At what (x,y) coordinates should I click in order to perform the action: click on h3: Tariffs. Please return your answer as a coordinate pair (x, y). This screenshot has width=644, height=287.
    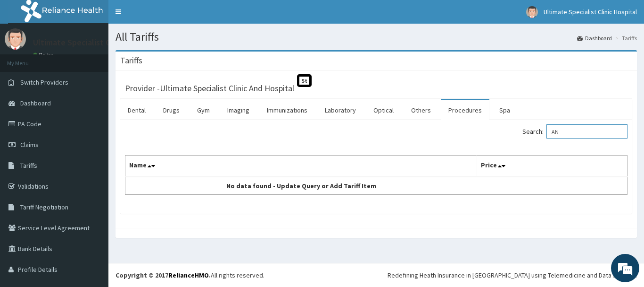
    Looking at the image, I should click on (131, 60).